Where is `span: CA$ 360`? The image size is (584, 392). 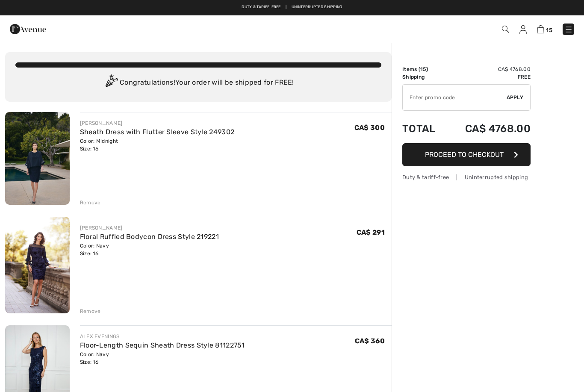 span: CA$ 360 is located at coordinates (370, 341).